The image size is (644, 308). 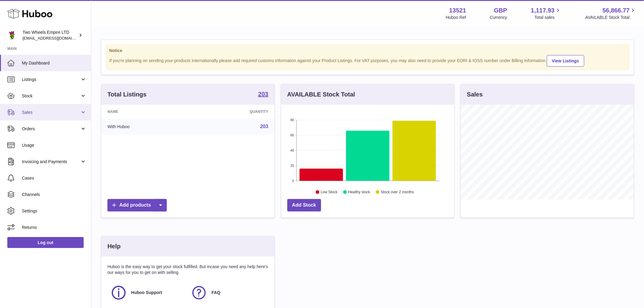 What do you see at coordinates (147, 292) in the screenshot?
I see `span: Huboo Support` at bounding box center [147, 292].